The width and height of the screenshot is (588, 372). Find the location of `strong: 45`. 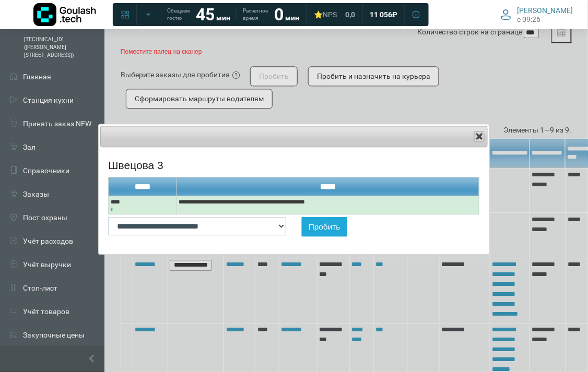

strong: 45 is located at coordinates (205, 15).